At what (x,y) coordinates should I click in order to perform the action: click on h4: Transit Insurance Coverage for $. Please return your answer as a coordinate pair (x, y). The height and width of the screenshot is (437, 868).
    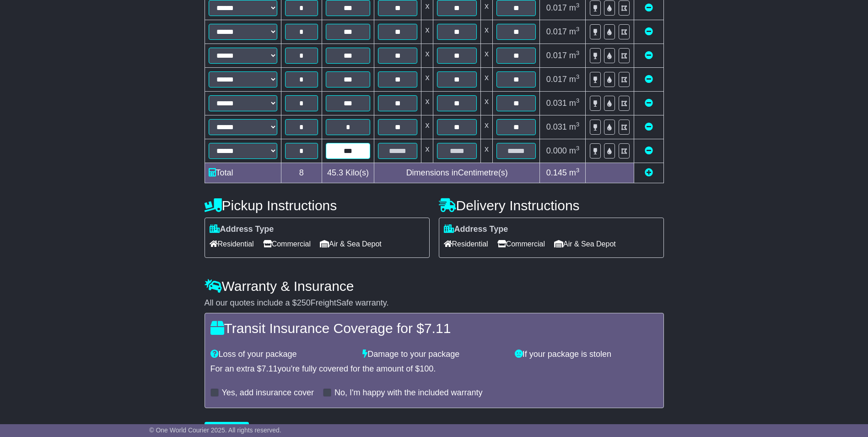
    Looking at the image, I should click on (434, 328).